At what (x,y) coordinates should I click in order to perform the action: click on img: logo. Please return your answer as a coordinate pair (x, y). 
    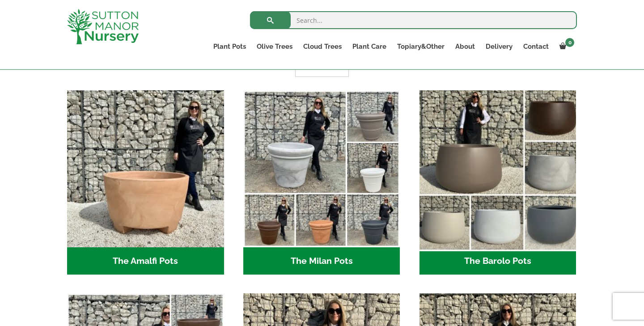
    Looking at the image, I should click on (103, 26).